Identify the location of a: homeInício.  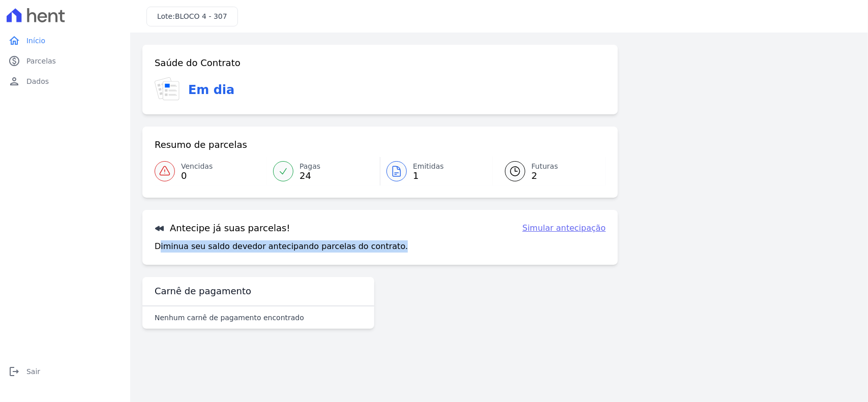
(65, 41).